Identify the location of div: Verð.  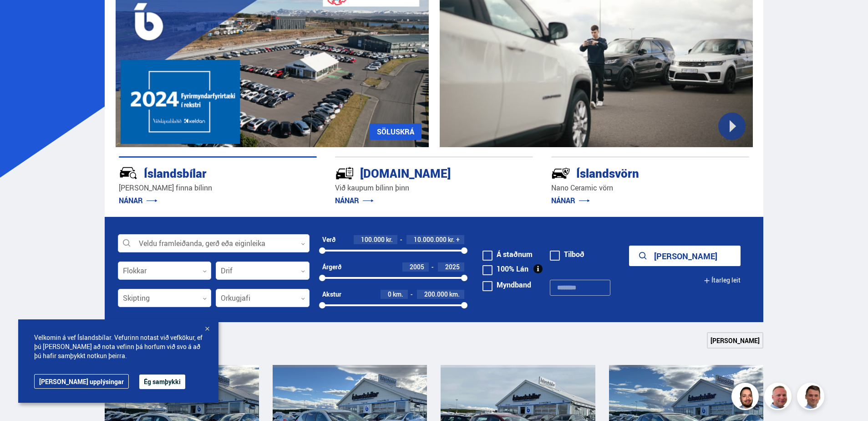
(328, 240).